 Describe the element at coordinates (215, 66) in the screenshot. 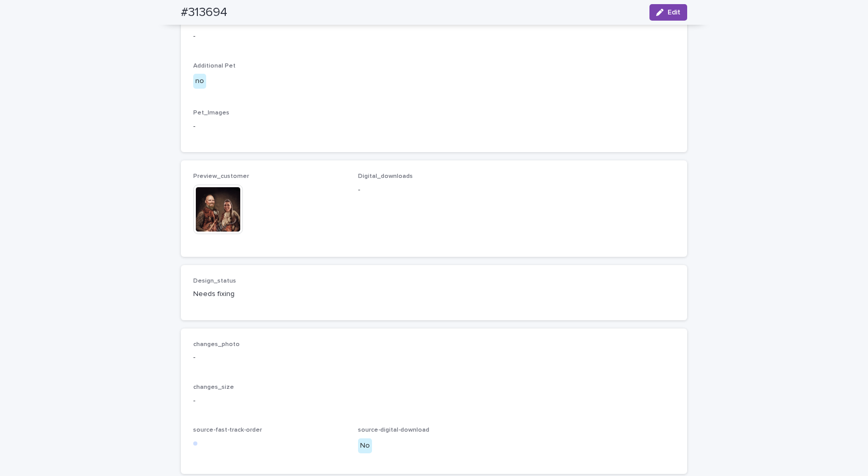

I see `span: Additional Pet` at that location.